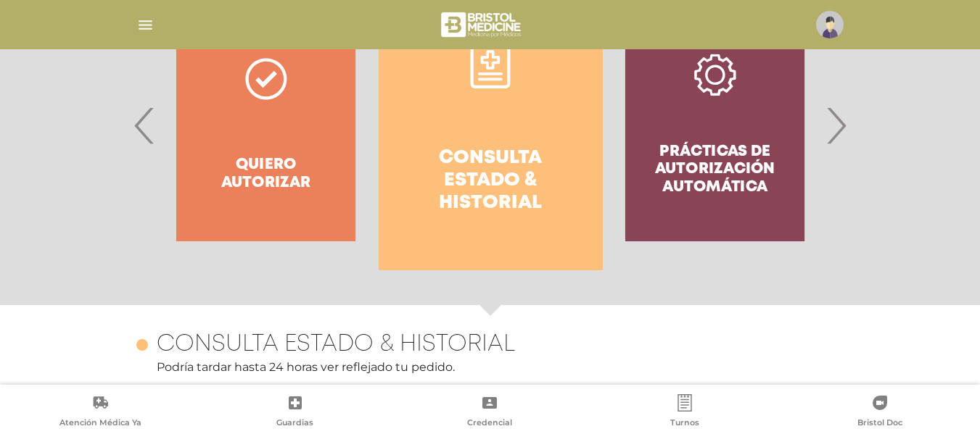 The width and height of the screenshot is (980, 434). Describe the element at coordinates (490, 412) in the screenshot. I see `a: Credencial` at that location.